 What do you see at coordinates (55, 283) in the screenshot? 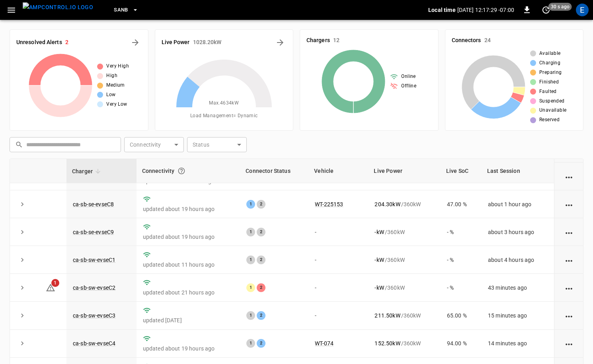
I see `span: 1` at bounding box center [55, 283].